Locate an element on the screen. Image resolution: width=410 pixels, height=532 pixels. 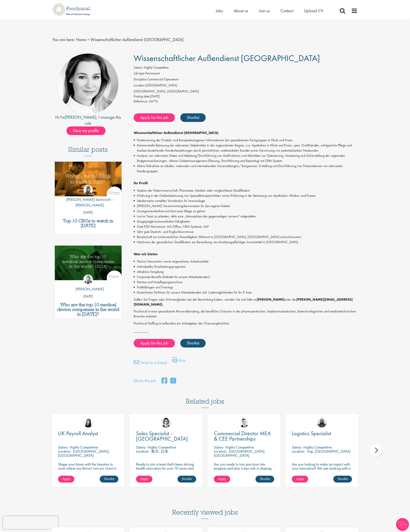
strong: Ihr Profil is located at coordinates (141, 183).